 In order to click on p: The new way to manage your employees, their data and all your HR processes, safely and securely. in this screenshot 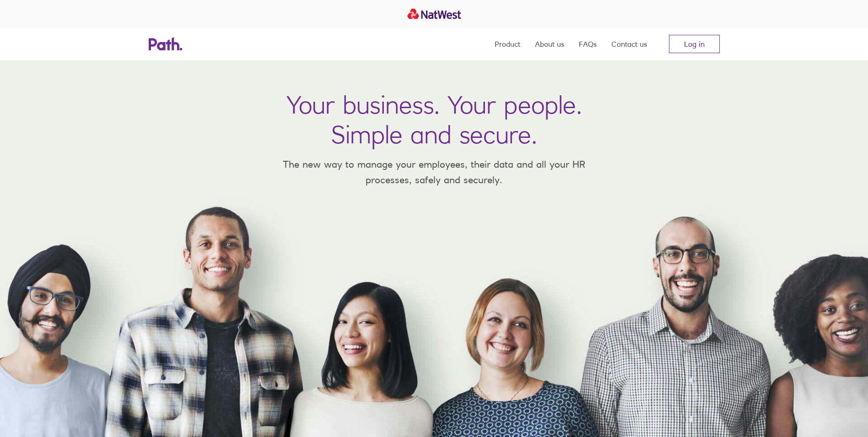, I will do `click(435, 172)`.